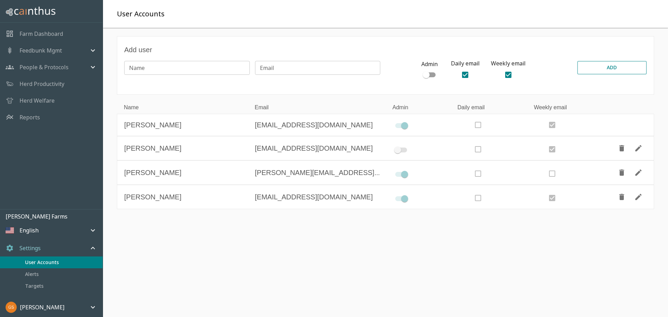  What do you see at coordinates (320, 108) in the screenshot?
I see `div: Email` at bounding box center [320, 108].